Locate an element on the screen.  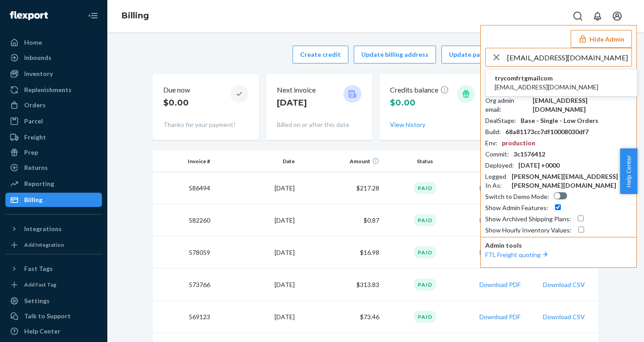
a: Settings is located at coordinates (54, 301).